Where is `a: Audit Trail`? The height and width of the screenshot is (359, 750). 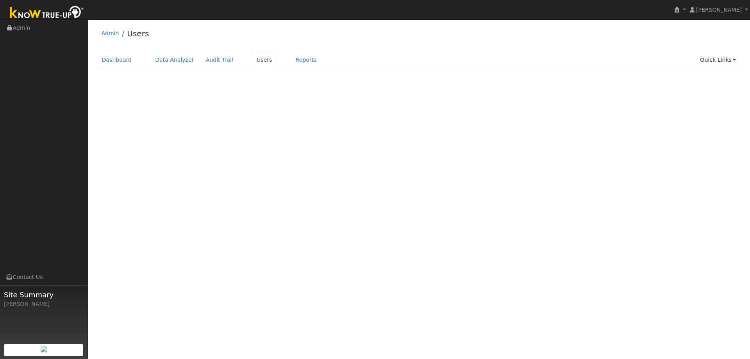 a: Audit Trail is located at coordinates (220, 60).